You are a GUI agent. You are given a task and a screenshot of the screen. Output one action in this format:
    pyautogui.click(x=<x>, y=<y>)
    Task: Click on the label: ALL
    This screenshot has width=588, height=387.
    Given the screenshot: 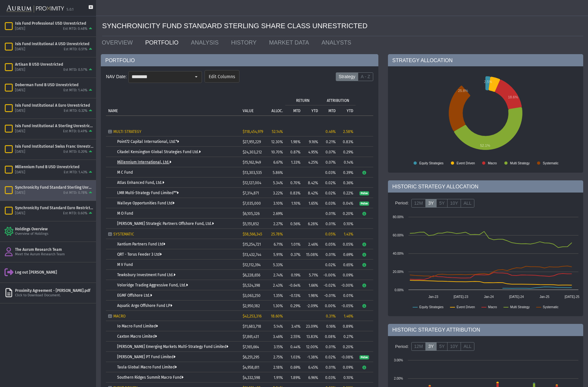 What is the action you would take?
    pyautogui.click(x=467, y=203)
    